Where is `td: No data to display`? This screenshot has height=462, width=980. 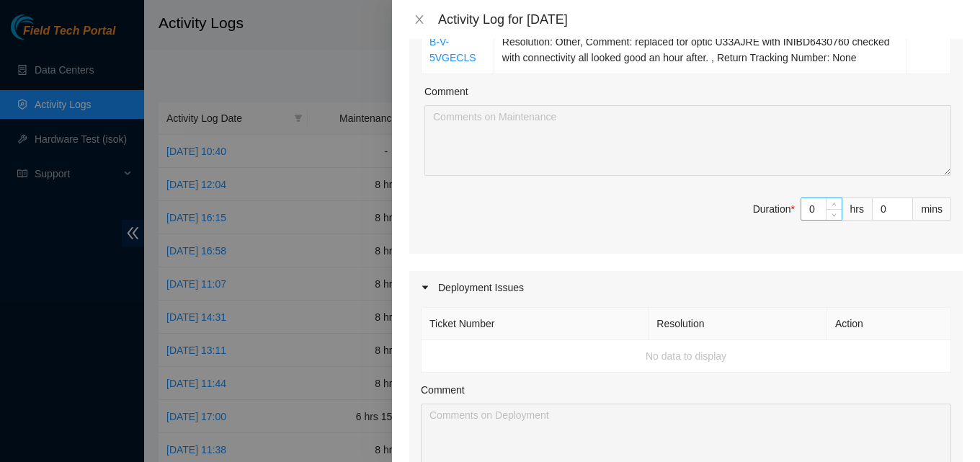
td: No data to display is located at coordinates (686, 356).